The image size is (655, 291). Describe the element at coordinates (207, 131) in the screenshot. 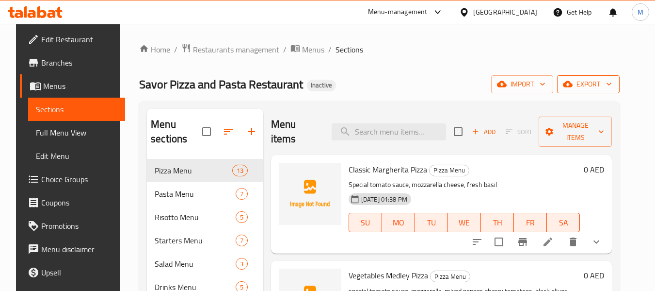

I see `span: Select all sections` at that location.